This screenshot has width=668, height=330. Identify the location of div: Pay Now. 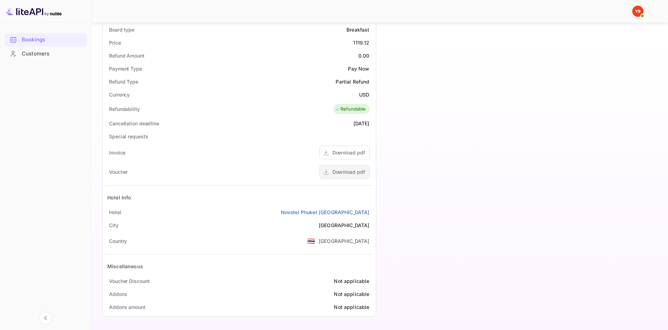
(358, 68).